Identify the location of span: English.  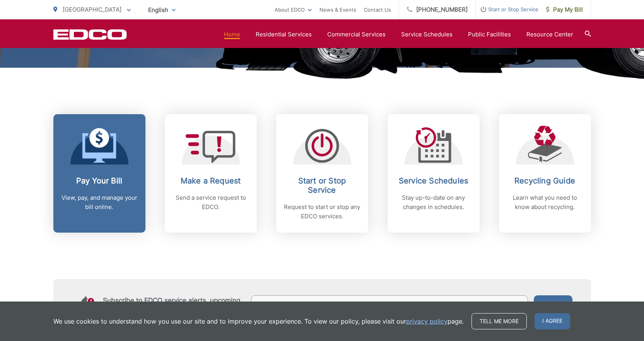
(162, 9).